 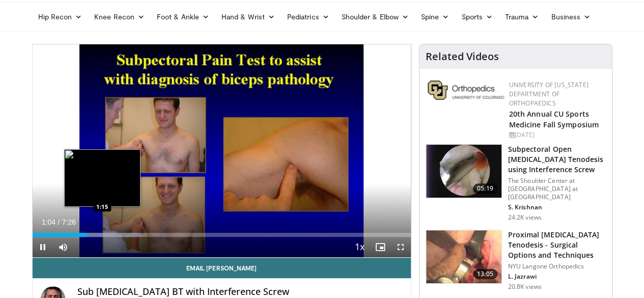 I want to click on p: L. Jazrawi, so click(x=557, y=277).